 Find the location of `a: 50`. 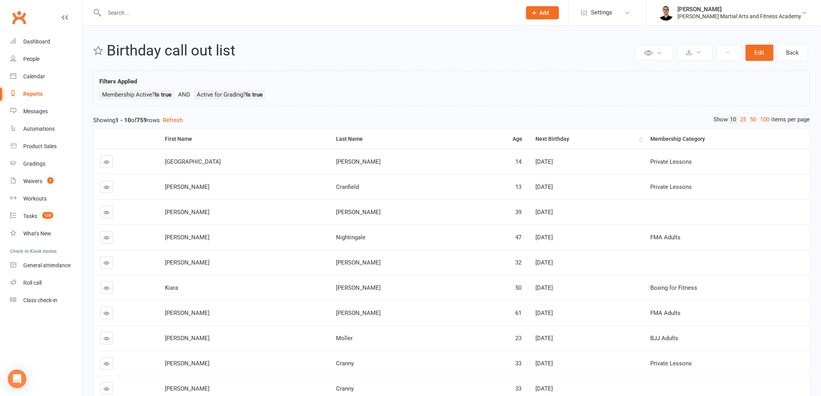

a: 50 is located at coordinates (754, 120).